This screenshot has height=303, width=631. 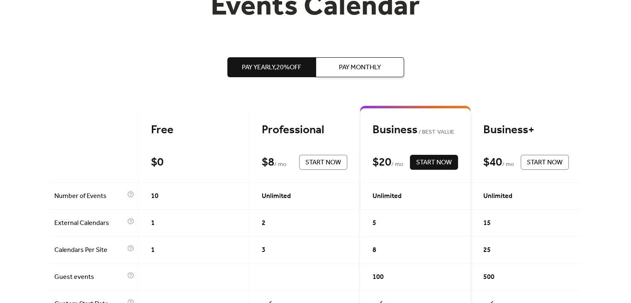 What do you see at coordinates (90, 277) in the screenshot?
I see `span: Guest events` at bounding box center [90, 277].